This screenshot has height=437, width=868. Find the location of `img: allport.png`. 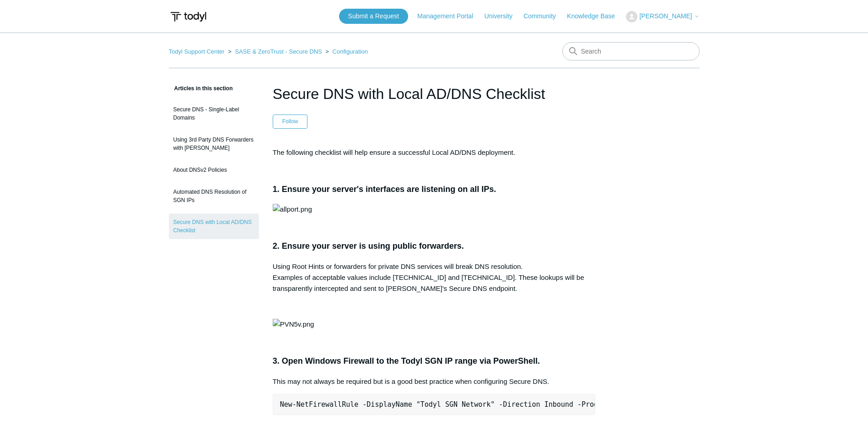

img: allport.png is located at coordinates (293, 210).